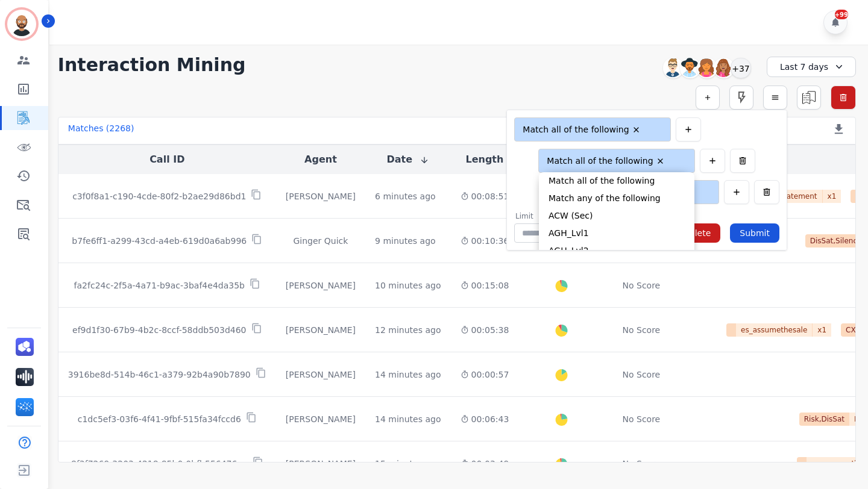  Describe the element at coordinates (407, 464) in the screenshot. I see `div: 15 minutes ago` at that location.